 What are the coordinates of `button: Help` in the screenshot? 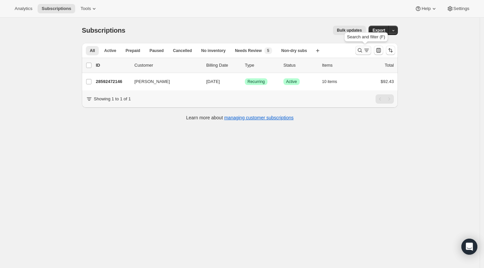 It's located at (426, 9).